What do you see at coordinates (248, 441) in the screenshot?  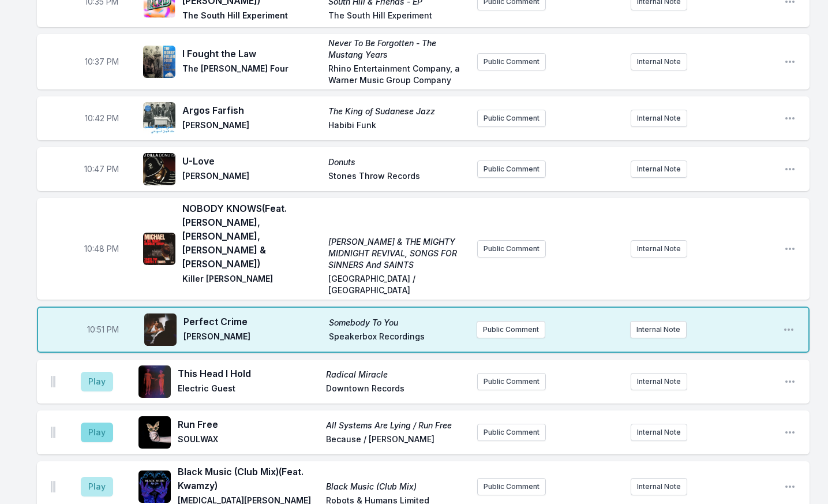 I see `span: SOULWAX` at bounding box center [248, 441].